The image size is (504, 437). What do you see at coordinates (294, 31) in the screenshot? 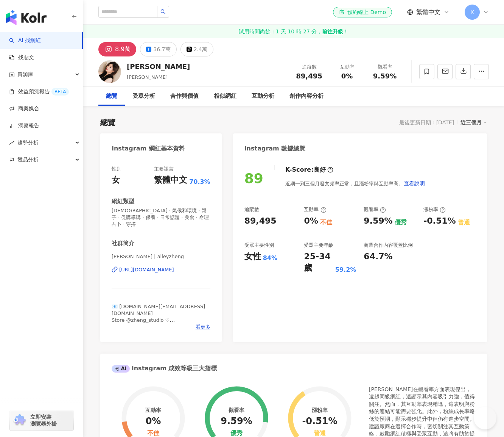
I see `a: 試用時間尚餘：1 天 10 時 27 分，前往升級！` at bounding box center [294, 31].